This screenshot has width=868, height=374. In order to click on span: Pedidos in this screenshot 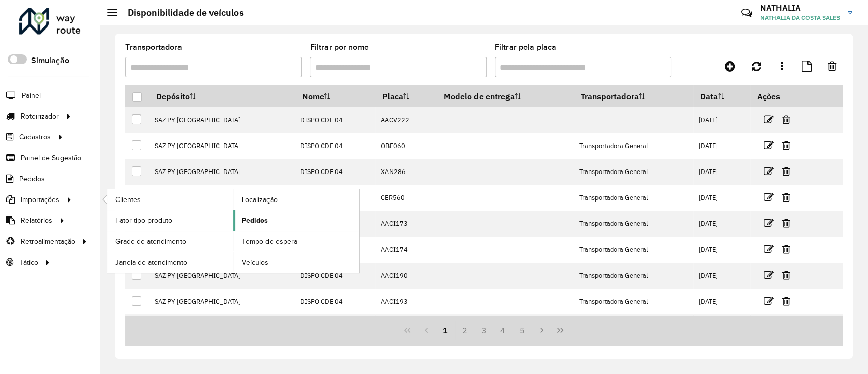, I will do `click(32, 178)`.